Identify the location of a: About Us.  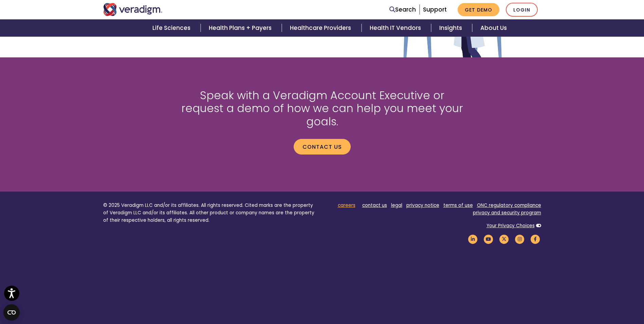
(494, 28).